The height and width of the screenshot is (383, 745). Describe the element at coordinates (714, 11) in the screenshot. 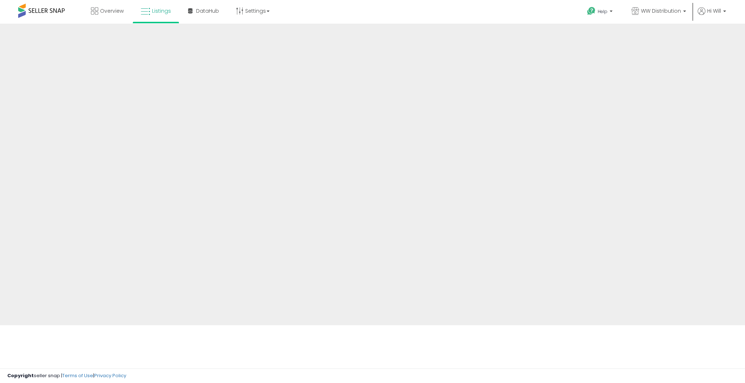

I see `span: Hi Will` at that location.